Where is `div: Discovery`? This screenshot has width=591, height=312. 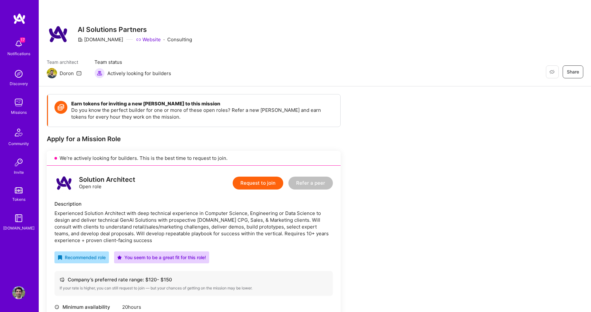
div: Discovery is located at coordinates (19, 83).